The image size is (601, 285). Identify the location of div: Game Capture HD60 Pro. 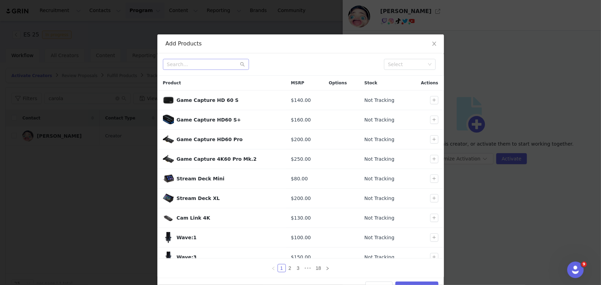
(228, 140).